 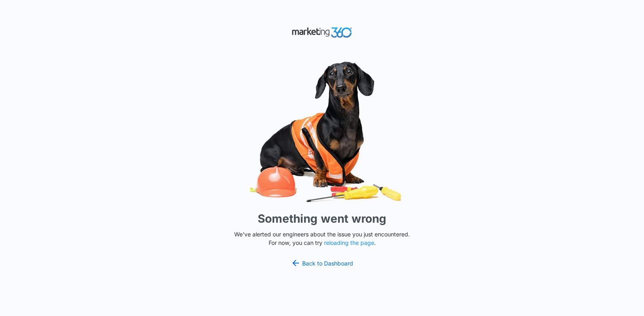 I want to click on img: Marketing 360 Logo, so click(x=322, y=32).